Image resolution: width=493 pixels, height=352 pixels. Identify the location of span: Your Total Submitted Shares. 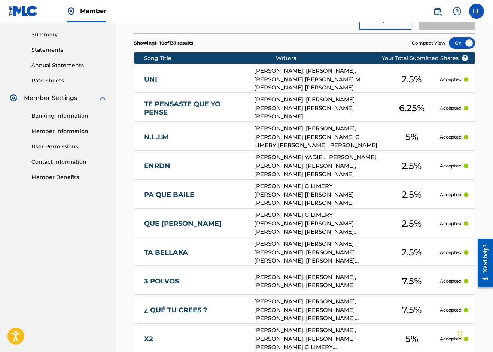
(425, 58).